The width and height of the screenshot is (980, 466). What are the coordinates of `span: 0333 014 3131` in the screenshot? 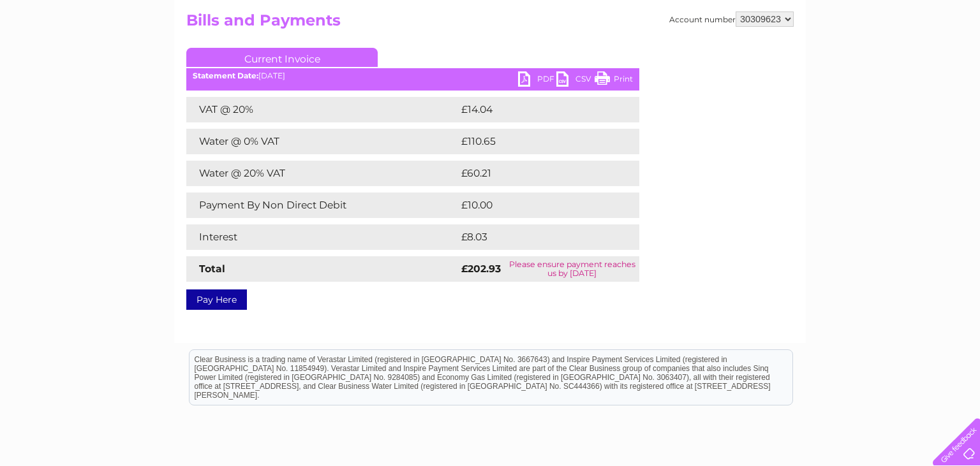 It's located at (783, 14).